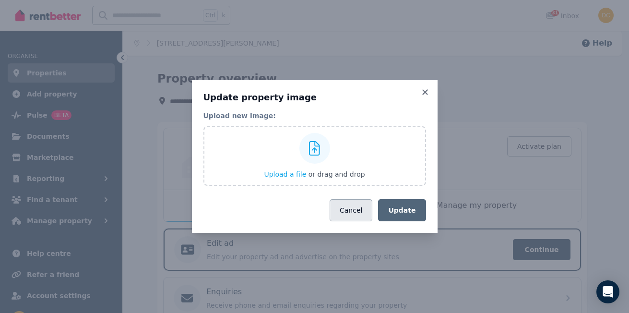 The image size is (629, 313). Describe the element at coordinates (608, 292) in the screenshot. I see `div: Open Intercom Messenger` at that location.